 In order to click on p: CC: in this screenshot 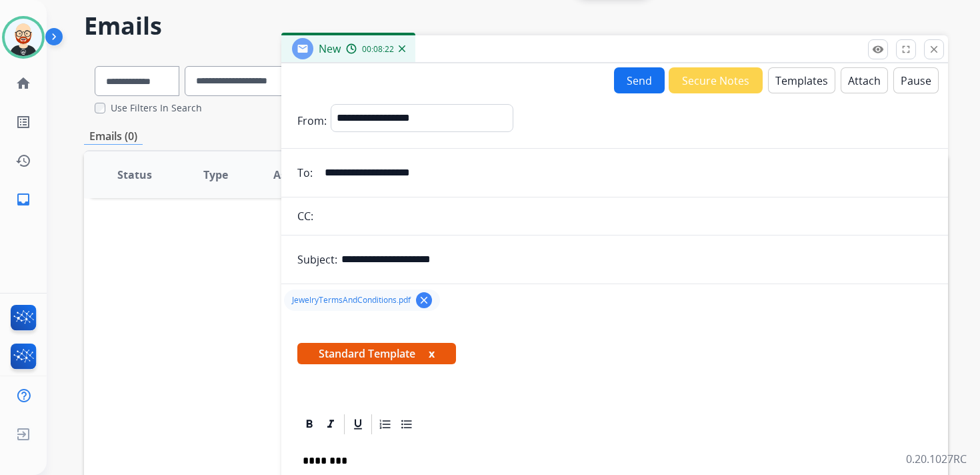, I will do `click(306, 216)`.